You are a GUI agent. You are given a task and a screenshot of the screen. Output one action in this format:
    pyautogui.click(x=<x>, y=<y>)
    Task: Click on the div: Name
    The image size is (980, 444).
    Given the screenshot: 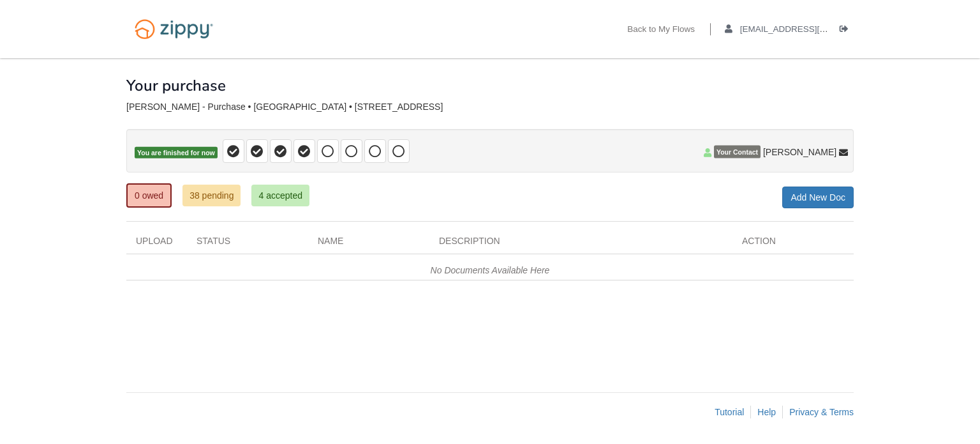 What is the action you would take?
    pyautogui.click(x=369, y=244)
    